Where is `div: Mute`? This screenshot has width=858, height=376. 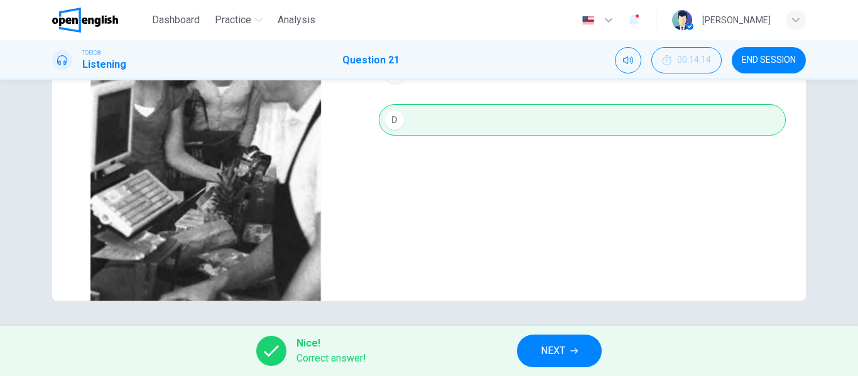
div: Mute is located at coordinates (628, 60).